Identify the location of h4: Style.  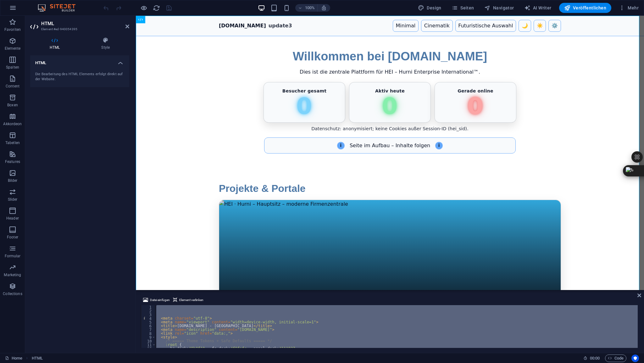
(105, 44).